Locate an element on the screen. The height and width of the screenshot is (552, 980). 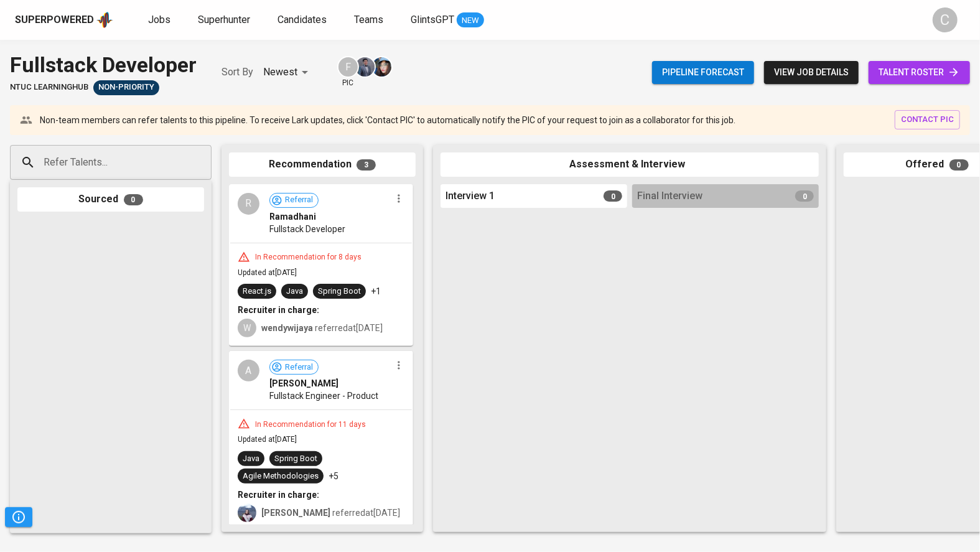
p: +5 is located at coordinates (333, 476).